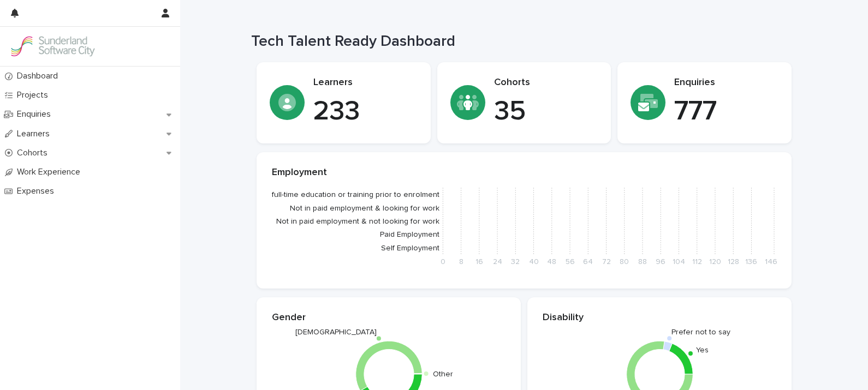 Image resolution: width=868 pixels, height=390 pixels. Describe the element at coordinates (352, 195) in the screenshot. I see `tspan: In full-time education or training prior to enrolment` at that location.